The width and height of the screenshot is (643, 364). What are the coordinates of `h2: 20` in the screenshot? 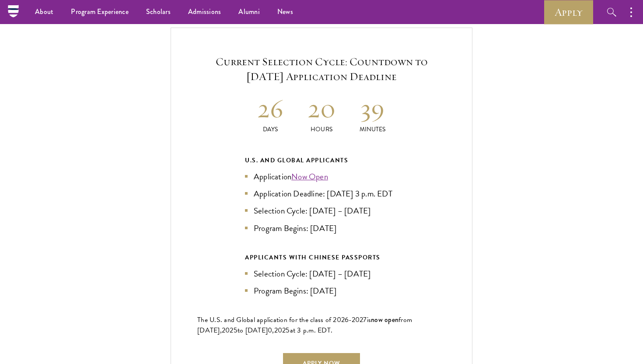 It's located at (322, 108).